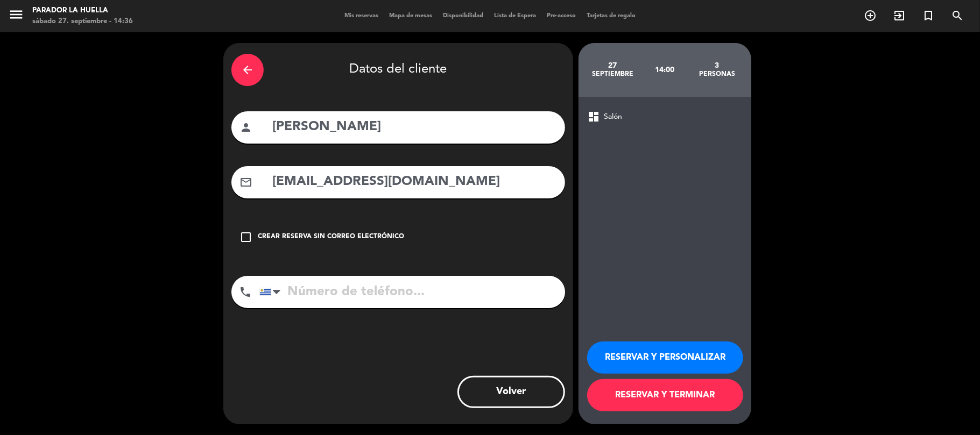 Image resolution: width=980 pixels, height=435 pixels. What do you see at coordinates (272, 292) in the screenshot?
I see `div: Uruguay: +598` at bounding box center [272, 292].